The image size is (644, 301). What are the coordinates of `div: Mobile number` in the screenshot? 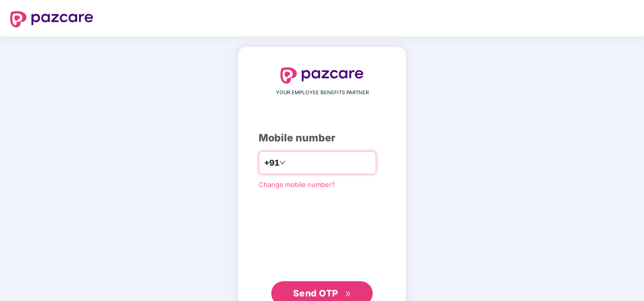 It's located at (322, 138).